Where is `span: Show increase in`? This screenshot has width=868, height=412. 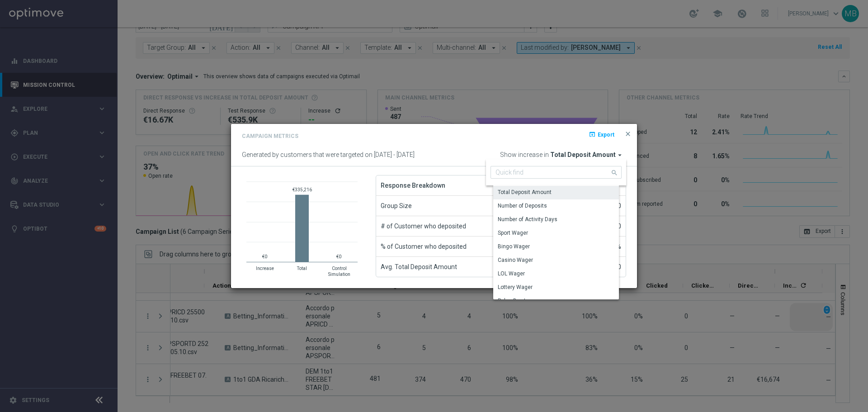
span: Show increase in is located at coordinates (524, 155).